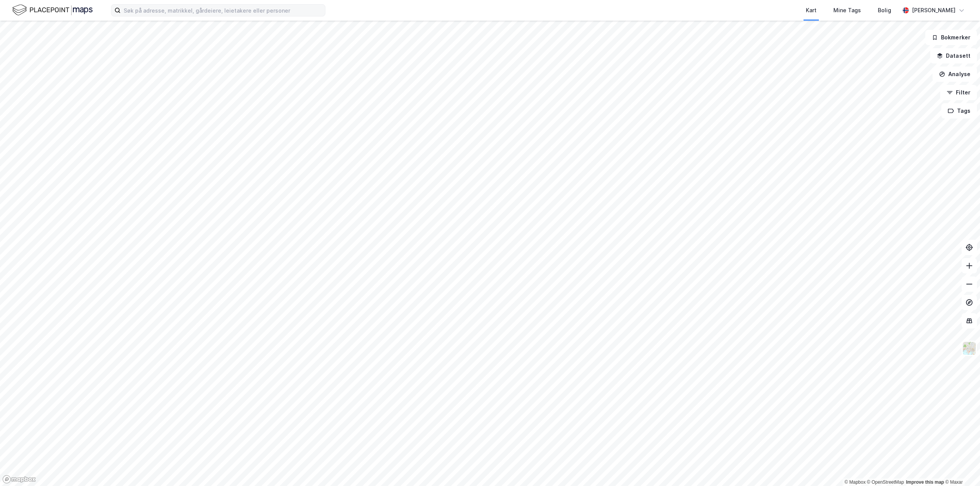  I want to click on div: Mine Tags, so click(847, 10).